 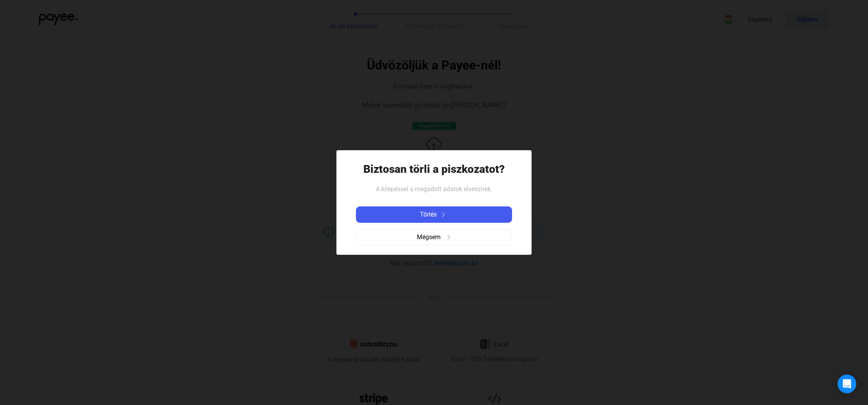 What do you see at coordinates (434, 189) in the screenshot?
I see `span: A kilépéssel a megadott adatok elvesznek.` at bounding box center [434, 189].